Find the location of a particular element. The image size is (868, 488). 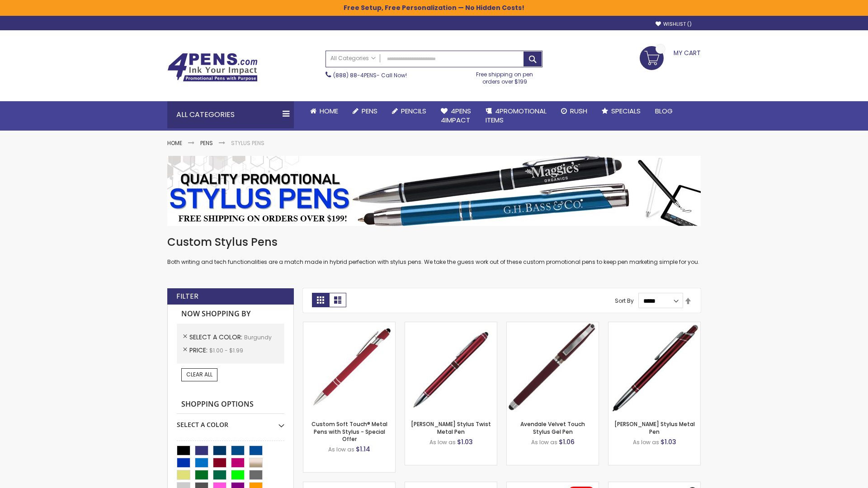

span: Clear All is located at coordinates (200, 374).